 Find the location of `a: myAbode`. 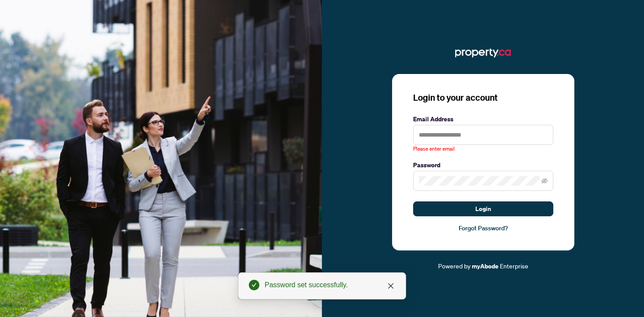

a: myAbode is located at coordinates (485, 266).